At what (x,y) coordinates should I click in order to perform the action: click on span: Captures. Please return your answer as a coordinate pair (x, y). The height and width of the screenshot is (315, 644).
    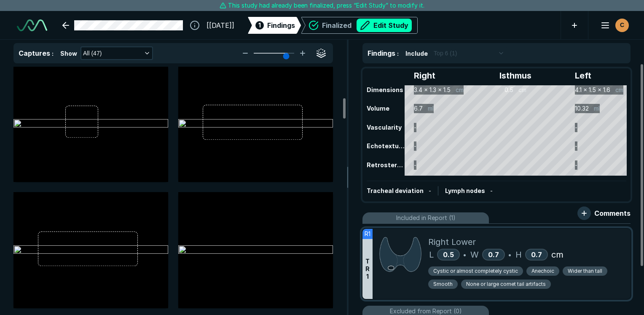
    Looking at the image, I should click on (34, 53).